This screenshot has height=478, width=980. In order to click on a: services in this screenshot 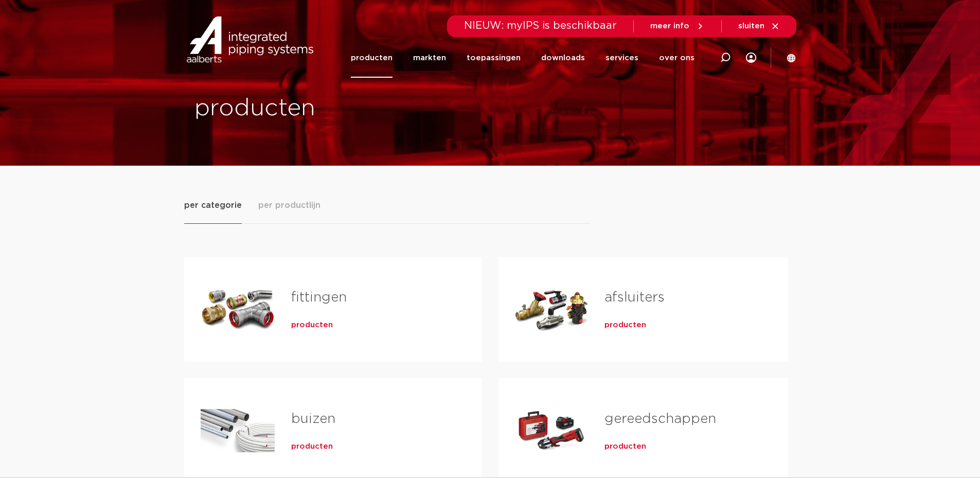, I will do `click(622, 57)`.